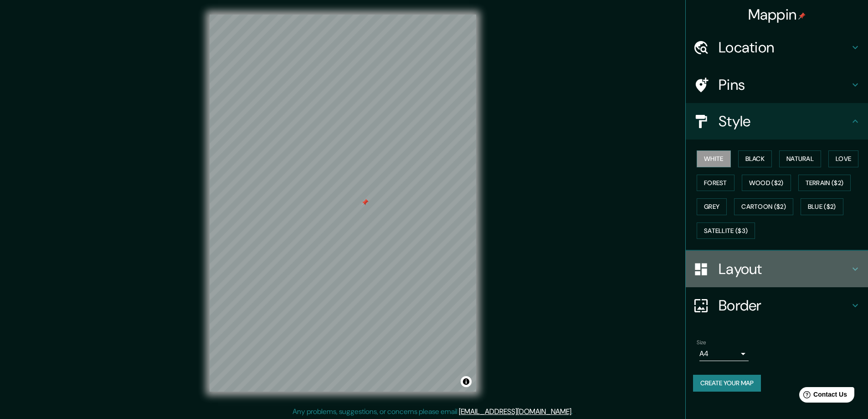  I want to click on h4: Pins, so click(784, 85).